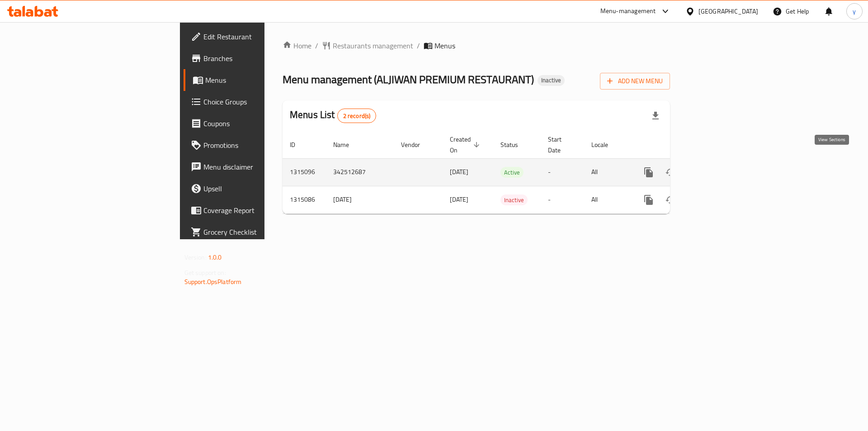 This screenshot has height=431, width=868. I want to click on a: Menu disclaimer, so click(254, 166).